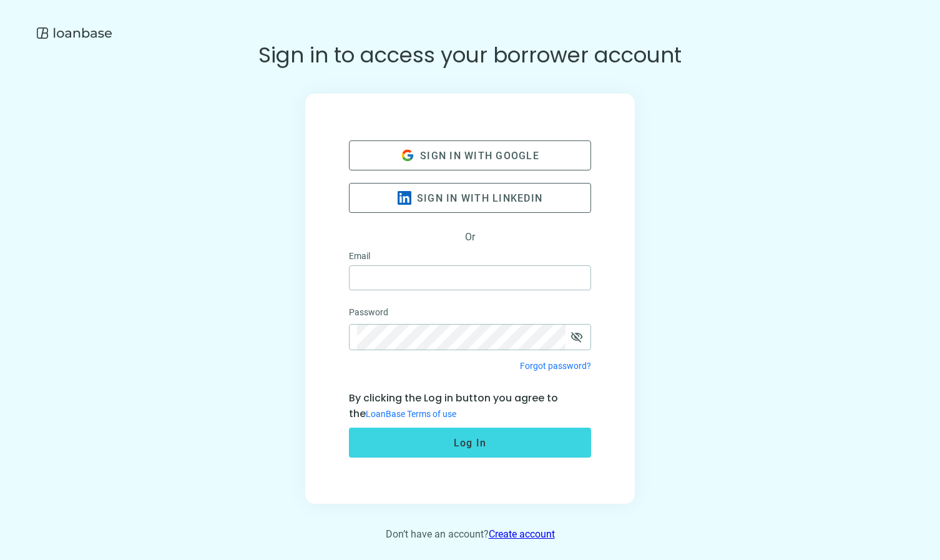  Describe the element at coordinates (470, 443) in the screenshot. I see `span: Log In` at that location.